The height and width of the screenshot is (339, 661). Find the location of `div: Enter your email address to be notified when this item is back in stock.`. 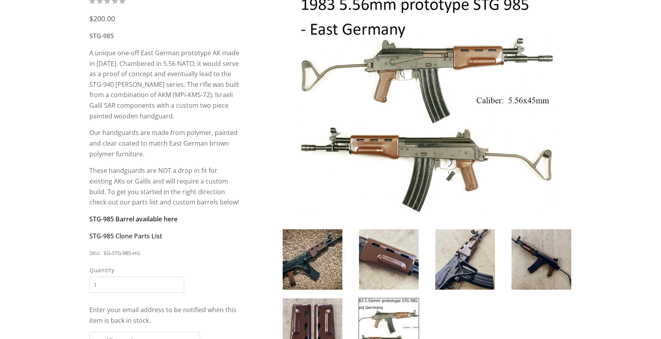

div: Enter your email address to be notified when this item is back in stock. is located at coordinates (165, 315).